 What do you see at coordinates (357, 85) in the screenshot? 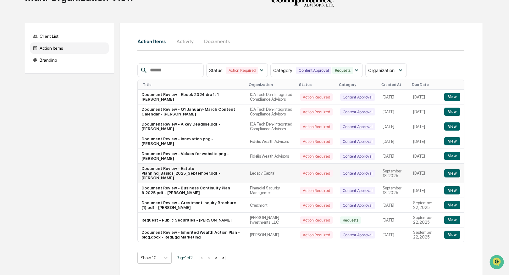
I see `div: Category` at bounding box center [357, 85].